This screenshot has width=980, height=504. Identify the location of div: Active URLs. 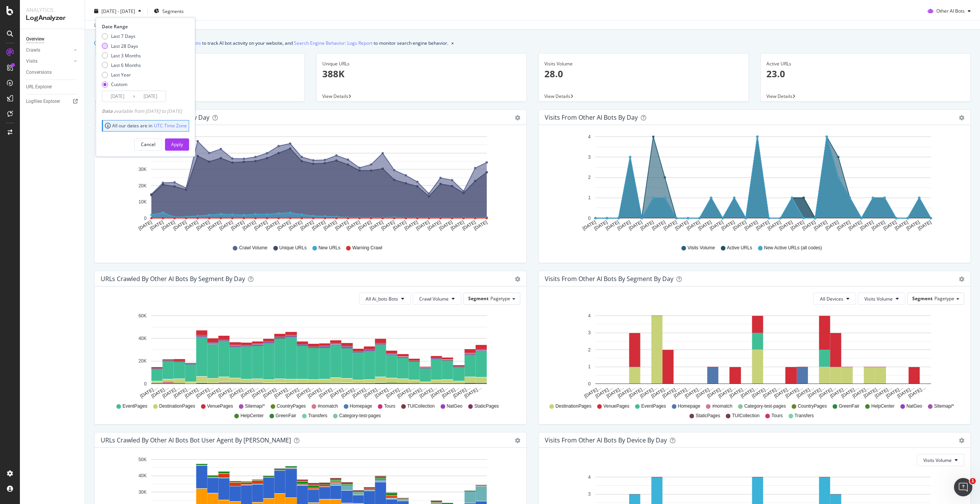
(866, 64).